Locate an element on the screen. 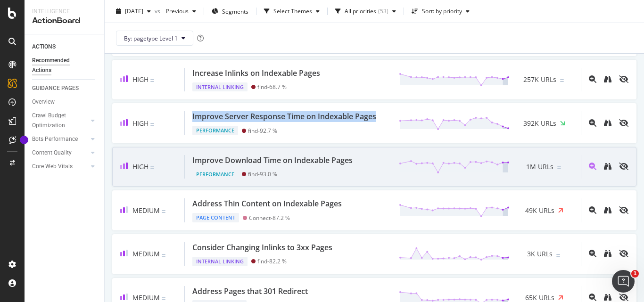  div: Recommended Actions is located at coordinates (60, 66).